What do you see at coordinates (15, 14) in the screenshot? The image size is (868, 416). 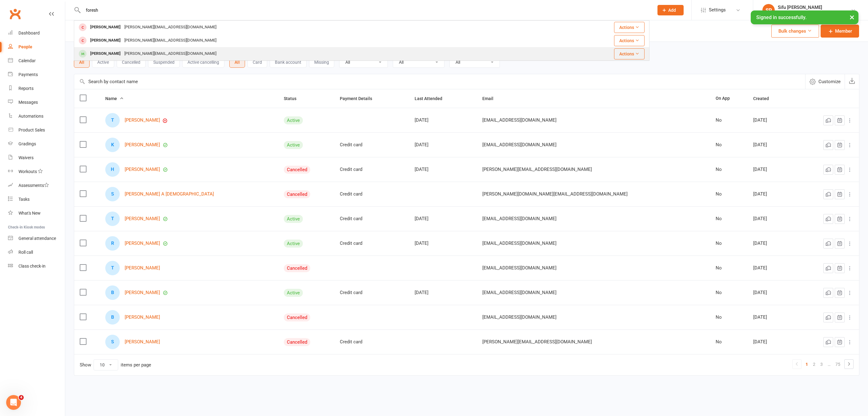 I see `a: Clubworx` at bounding box center [15, 14].